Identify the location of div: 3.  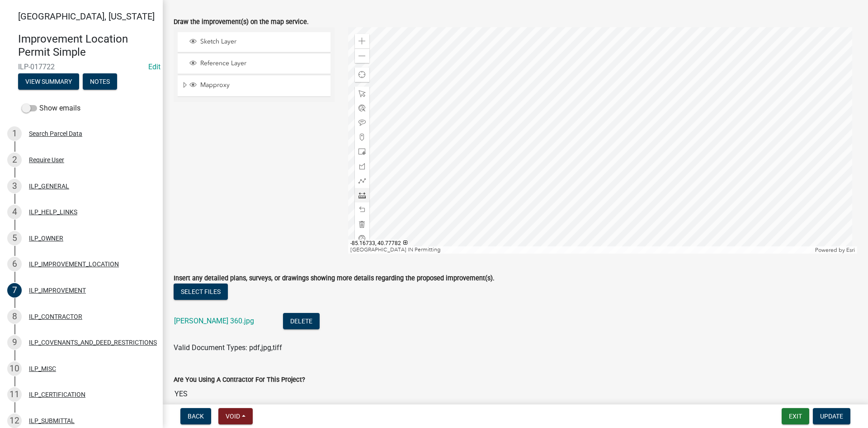
(15, 186).